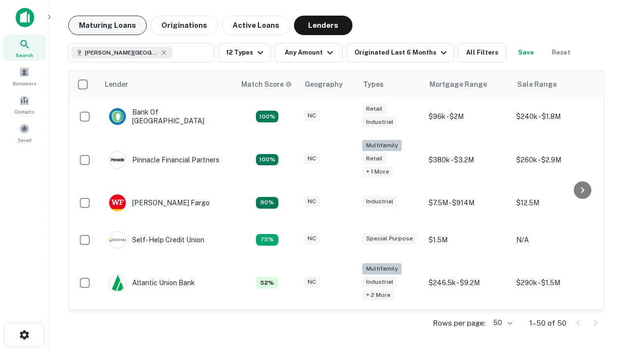  I want to click on div: Search, so click(24, 48).